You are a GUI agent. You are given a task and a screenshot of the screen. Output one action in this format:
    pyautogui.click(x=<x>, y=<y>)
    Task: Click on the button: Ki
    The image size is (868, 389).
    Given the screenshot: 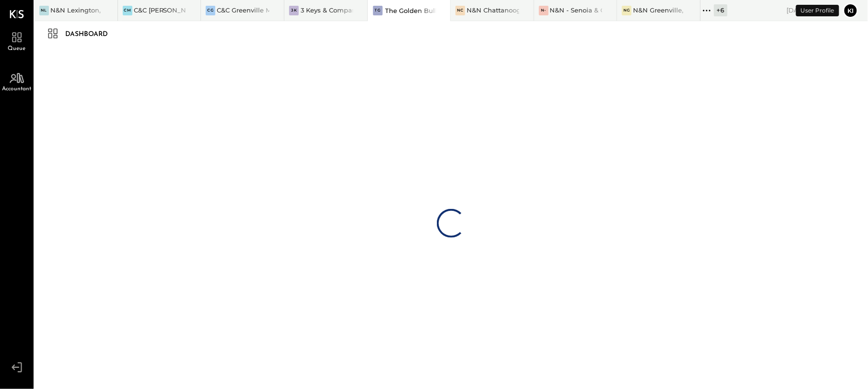 What is the action you would take?
    pyautogui.click(x=851, y=11)
    